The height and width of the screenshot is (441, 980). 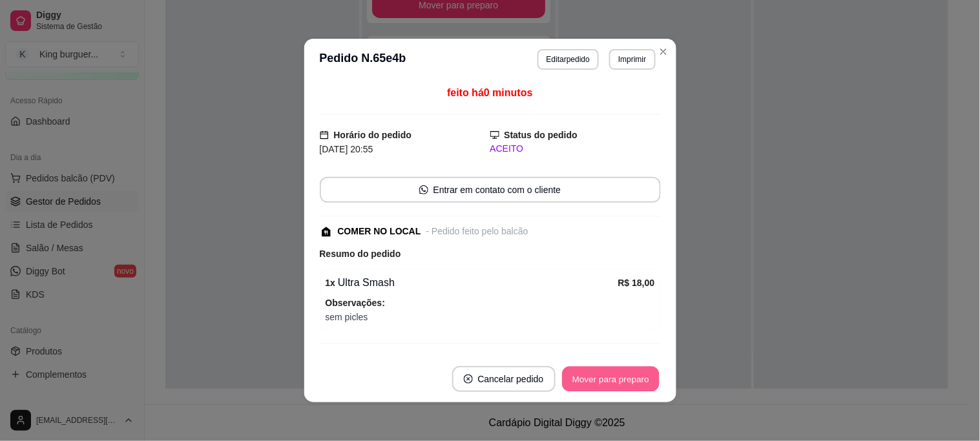 I want to click on span: close-circle, so click(x=468, y=379).